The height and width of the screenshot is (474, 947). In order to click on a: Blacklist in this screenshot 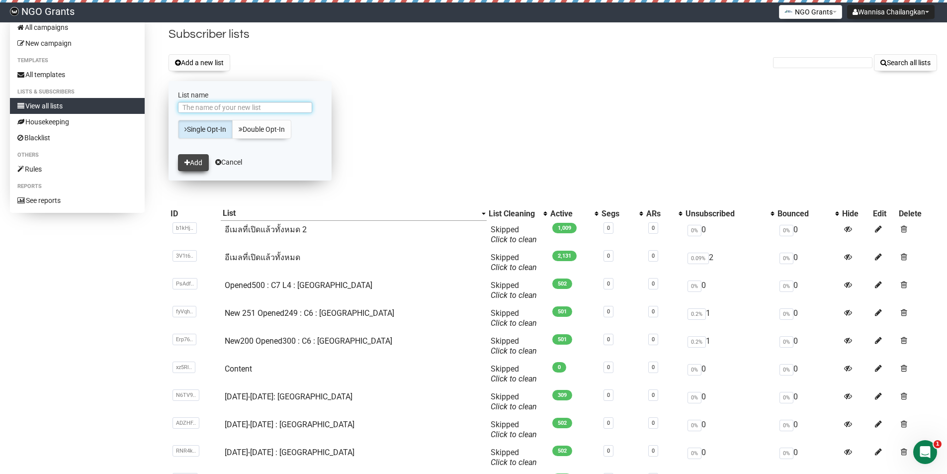, I will do `click(77, 138)`.